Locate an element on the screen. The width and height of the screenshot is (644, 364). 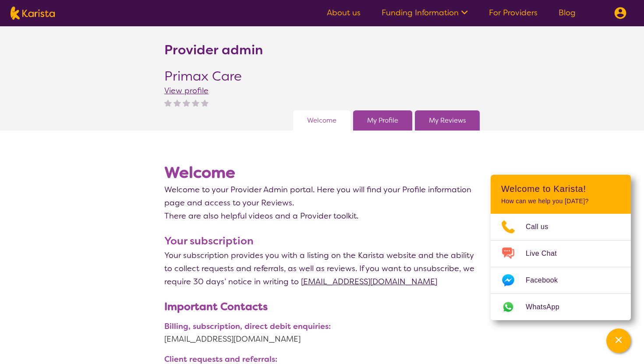
div: Channel Menu is located at coordinates (561, 248).